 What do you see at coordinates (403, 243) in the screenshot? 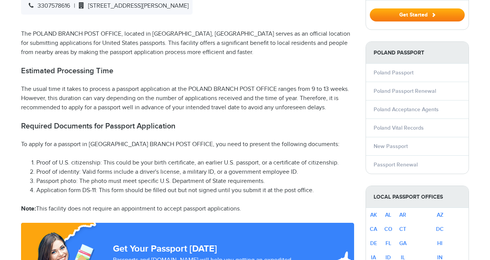
I see `a: GA` at bounding box center [403, 243].